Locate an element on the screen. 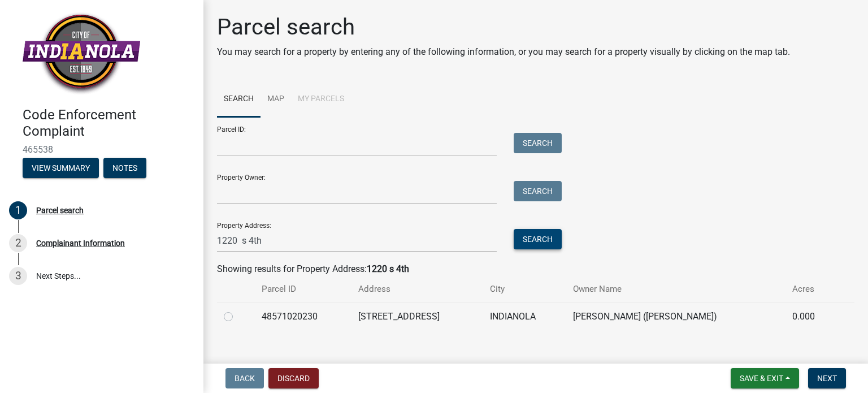 The height and width of the screenshot is (393, 868). td: 0.000 is located at coordinates (810, 316).